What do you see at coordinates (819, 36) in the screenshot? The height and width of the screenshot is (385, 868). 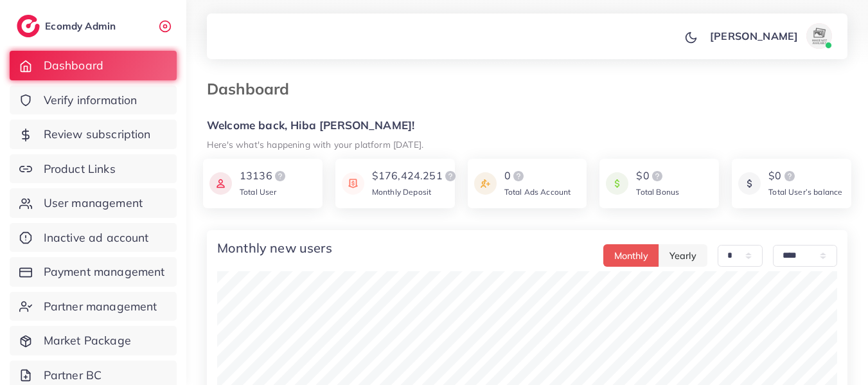 I see `img: avatar` at bounding box center [819, 36].